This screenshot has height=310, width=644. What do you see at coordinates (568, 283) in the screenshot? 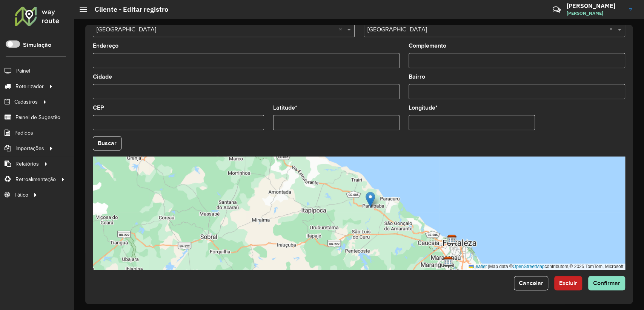
I see `button: Excluir` at bounding box center [568, 283].